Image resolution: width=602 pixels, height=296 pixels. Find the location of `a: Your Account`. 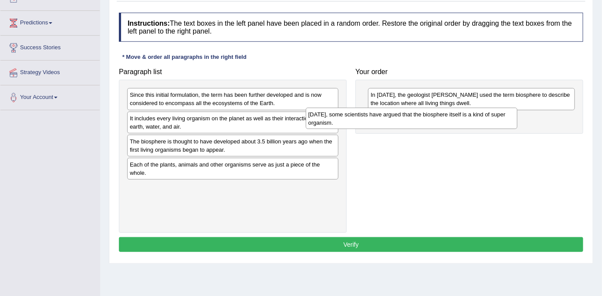

a: Your Account is located at coordinates (50, 96).